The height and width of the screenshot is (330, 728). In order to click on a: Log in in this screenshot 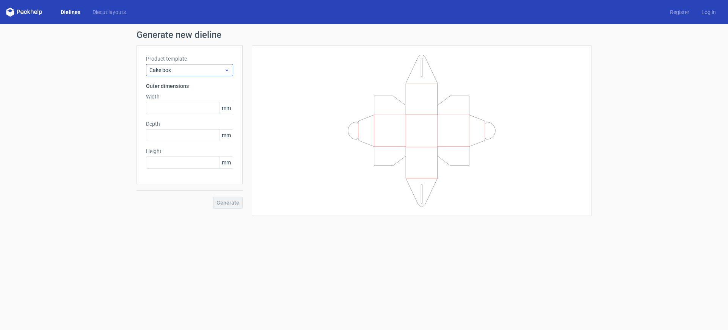, I will do `click(709, 12)`.